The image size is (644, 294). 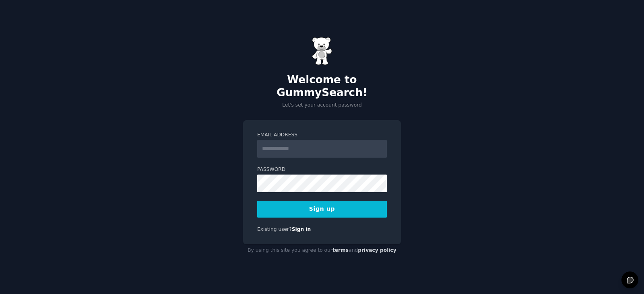 What do you see at coordinates (322, 135) in the screenshot?
I see `label: Email Address` at bounding box center [322, 135].